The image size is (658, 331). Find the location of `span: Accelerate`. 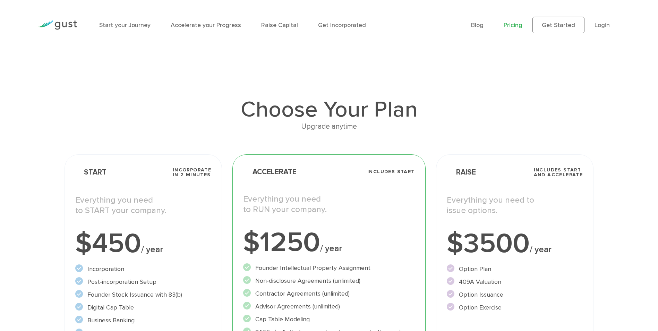

span: Accelerate is located at coordinates (270, 172).